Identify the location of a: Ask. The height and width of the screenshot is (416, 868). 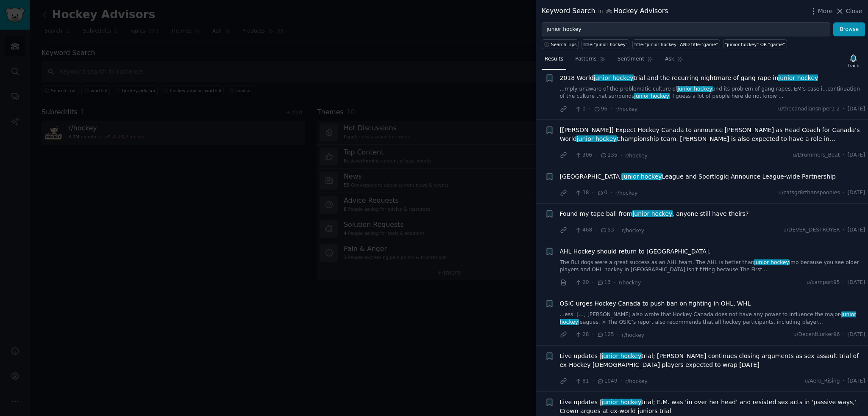
(674, 61).